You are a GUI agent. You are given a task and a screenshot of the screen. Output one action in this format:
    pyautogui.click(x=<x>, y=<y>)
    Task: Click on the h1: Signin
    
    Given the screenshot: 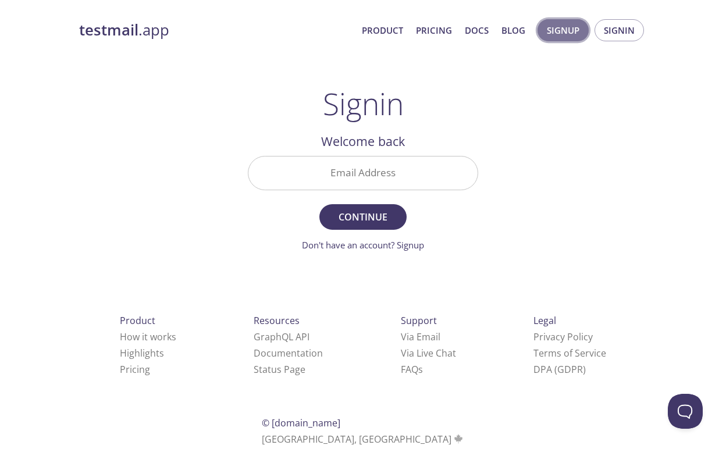 What is the action you would take?
    pyautogui.click(x=363, y=104)
    